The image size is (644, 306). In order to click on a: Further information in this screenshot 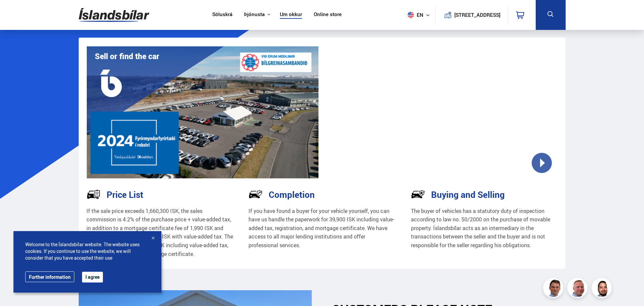, I will do `click(49, 277)`.